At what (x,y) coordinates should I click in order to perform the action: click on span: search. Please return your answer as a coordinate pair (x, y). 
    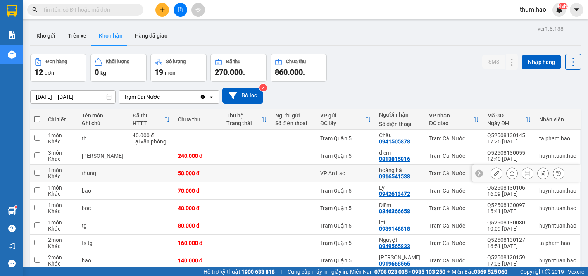
    Looking at the image, I should click on (35, 10).